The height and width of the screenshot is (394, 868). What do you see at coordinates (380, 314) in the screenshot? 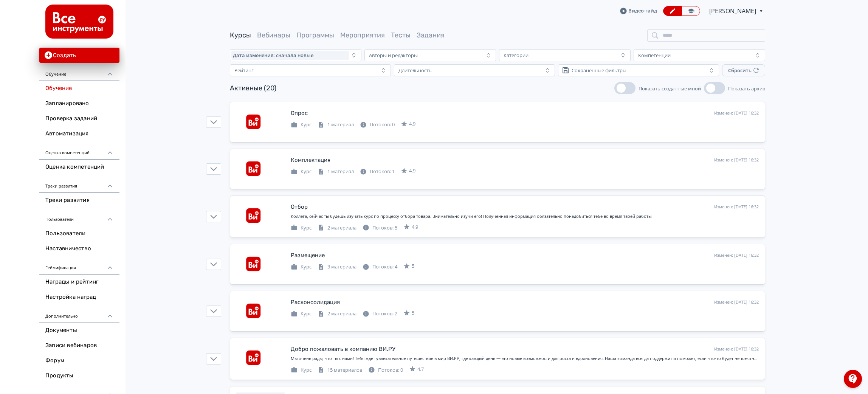
I see `div: Потоков: 2` at bounding box center [380, 314].